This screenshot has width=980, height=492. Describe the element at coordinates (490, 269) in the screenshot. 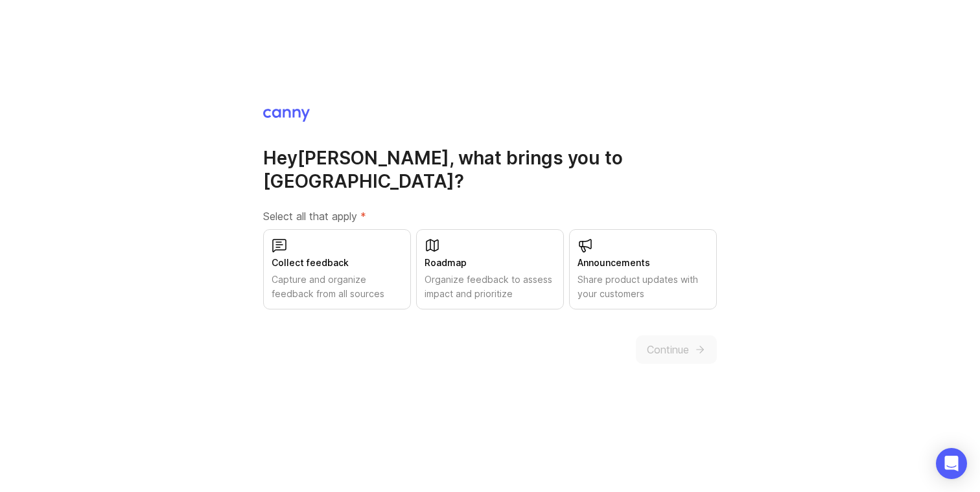

I see `button: RoadmapOrganize feedback to assess impact and prioritize` at that location.